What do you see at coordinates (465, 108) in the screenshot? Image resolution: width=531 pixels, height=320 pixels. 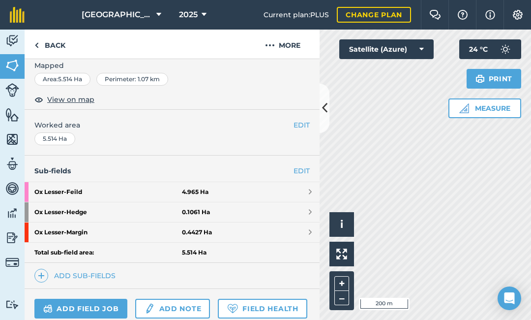 I see `img: Ruler icon` at bounding box center [465, 108].